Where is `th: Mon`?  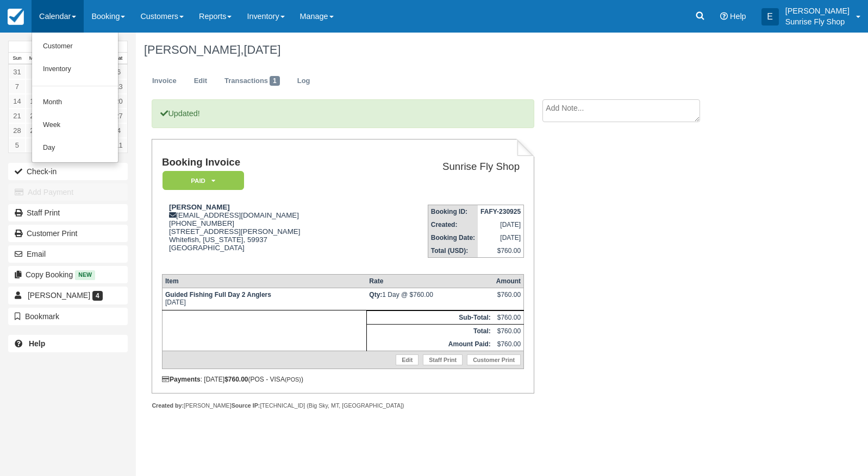
th: Mon is located at coordinates (34, 59).